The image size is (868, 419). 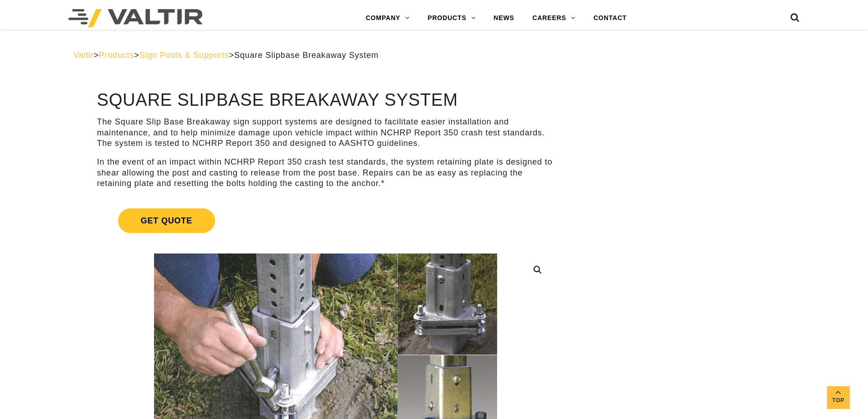 I want to click on span: Products, so click(x=116, y=55).